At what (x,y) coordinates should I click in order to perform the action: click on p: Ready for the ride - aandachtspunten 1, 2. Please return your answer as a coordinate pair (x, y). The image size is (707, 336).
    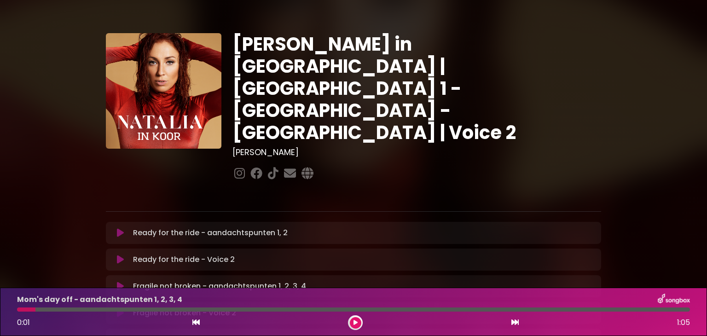
    Looking at the image, I should click on (210, 233).